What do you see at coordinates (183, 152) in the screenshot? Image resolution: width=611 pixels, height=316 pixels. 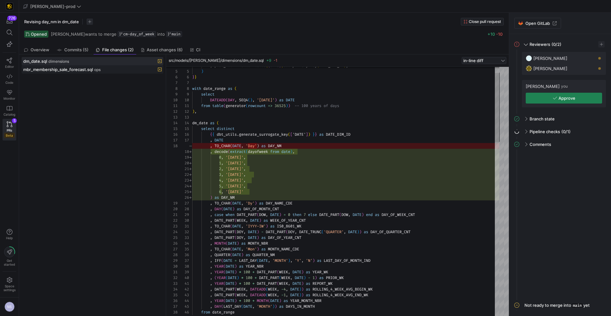 I see `div: 18` at bounding box center [183, 152].